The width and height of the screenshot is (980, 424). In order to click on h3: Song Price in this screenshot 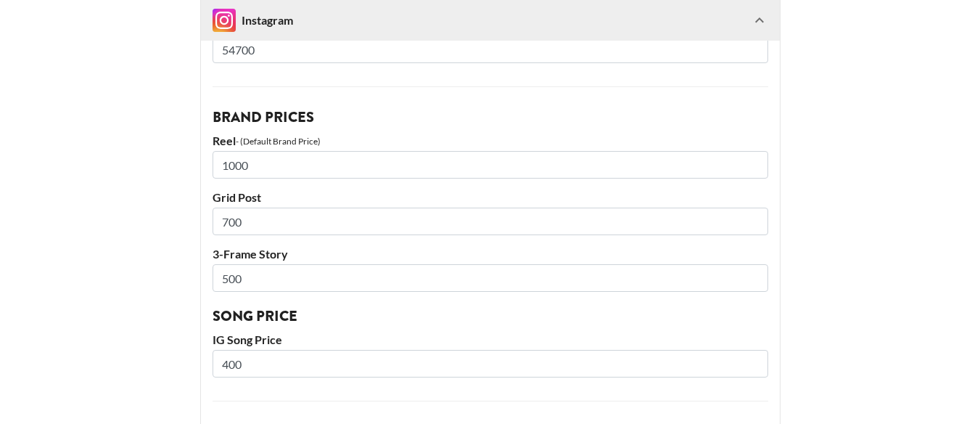, I will do `click(490, 317)`.